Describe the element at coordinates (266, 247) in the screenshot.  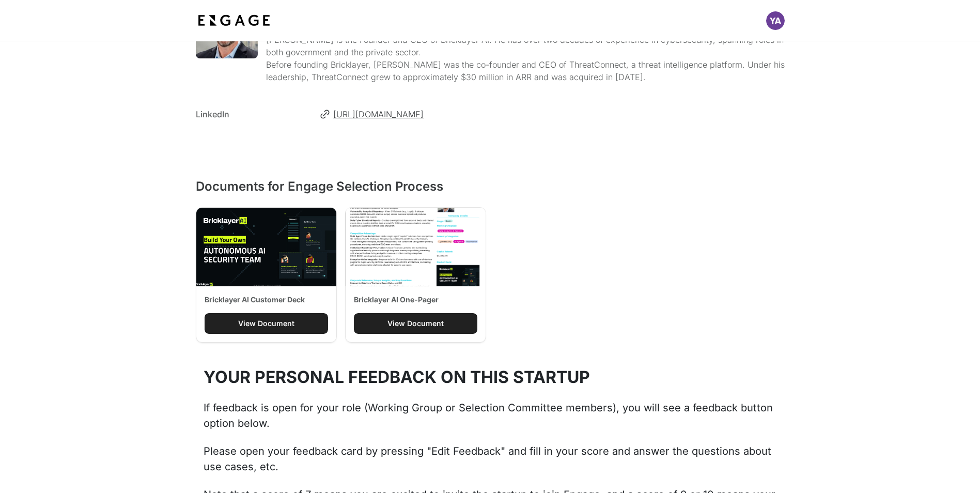
I see `img: 81bN-0vzWXI4mkd2_ManwCJYMVuXQxIigPSxne3XQDw` at that location.